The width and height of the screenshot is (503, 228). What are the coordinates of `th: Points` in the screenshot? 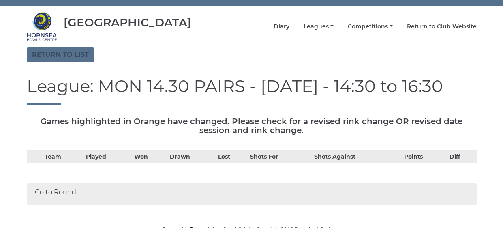 It's located at (424, 157).